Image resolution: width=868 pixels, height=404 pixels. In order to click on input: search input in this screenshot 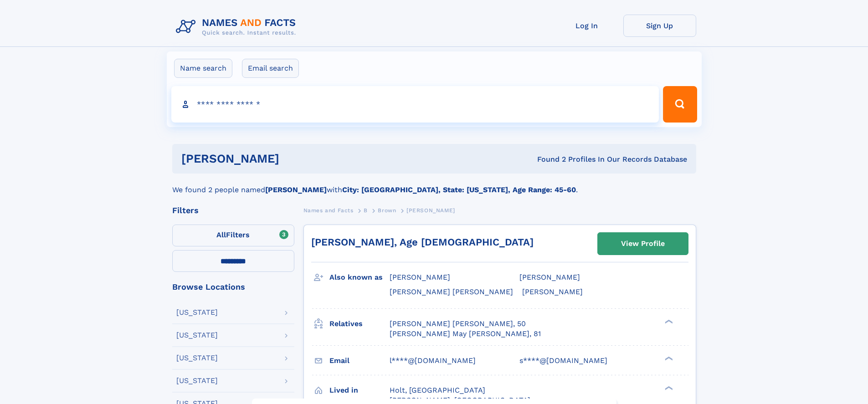, I will do `click(416, 104)`.